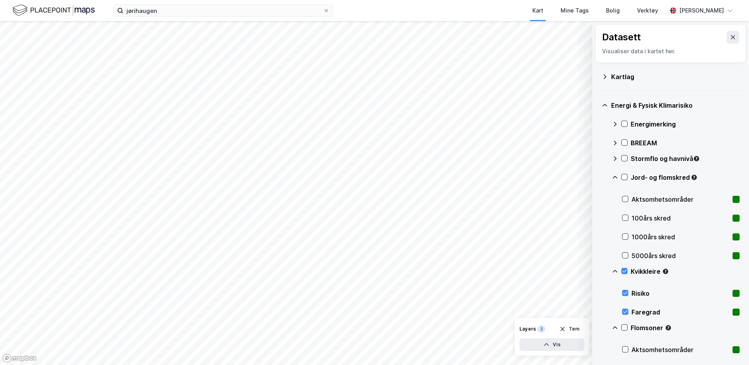  Describe the element at coordinates (675, 77) in the screenshot. I see `div: Kartlag` at that location.